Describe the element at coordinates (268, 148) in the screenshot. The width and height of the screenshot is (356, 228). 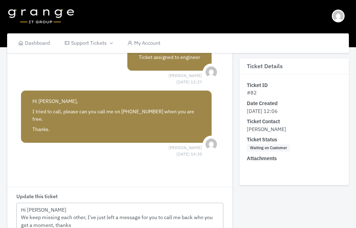
I see `span: Waiting on Customer` at that location.